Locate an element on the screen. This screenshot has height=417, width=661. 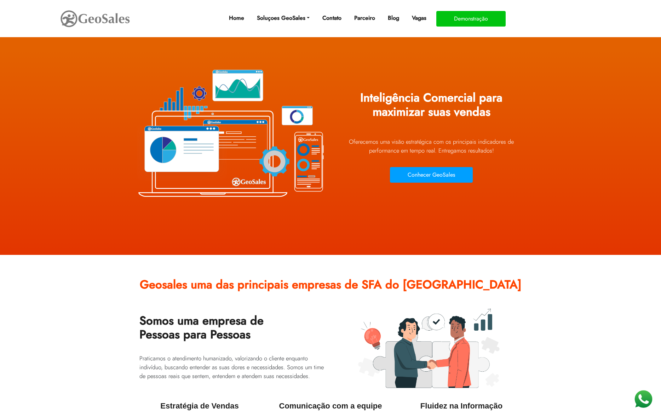
img: WhatsApp is located at coordinates (643, 399).